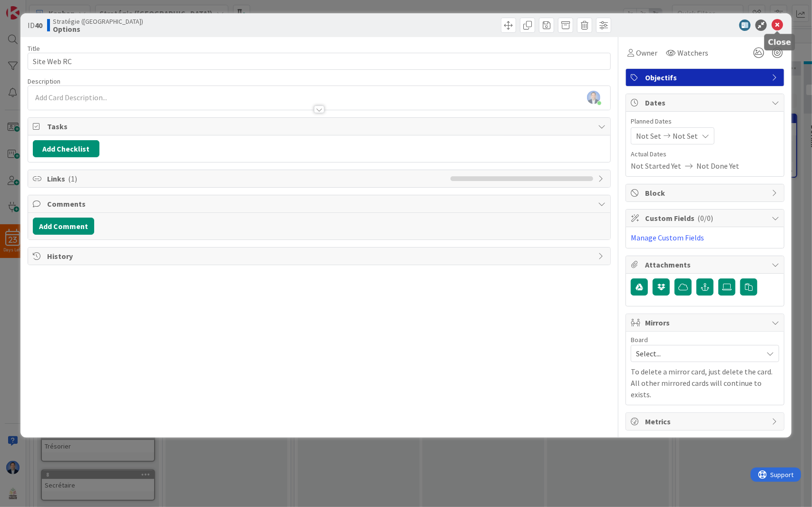  I want to click on span: Attachments, so click(706, 264).